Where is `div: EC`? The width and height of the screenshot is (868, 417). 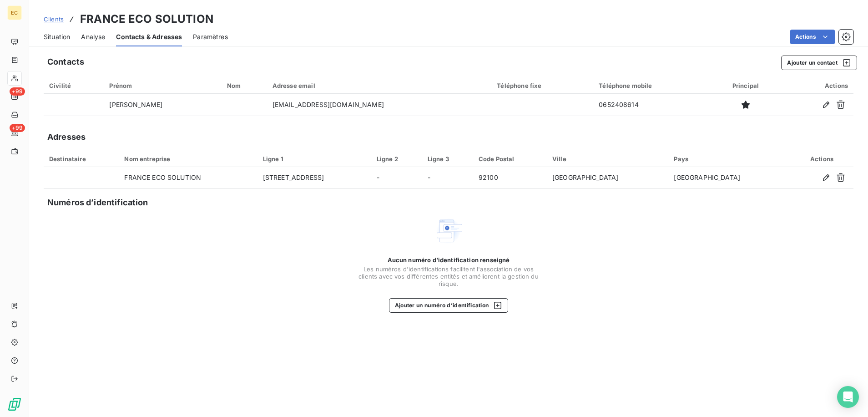 div: EC is located at coordinates (14, 13).